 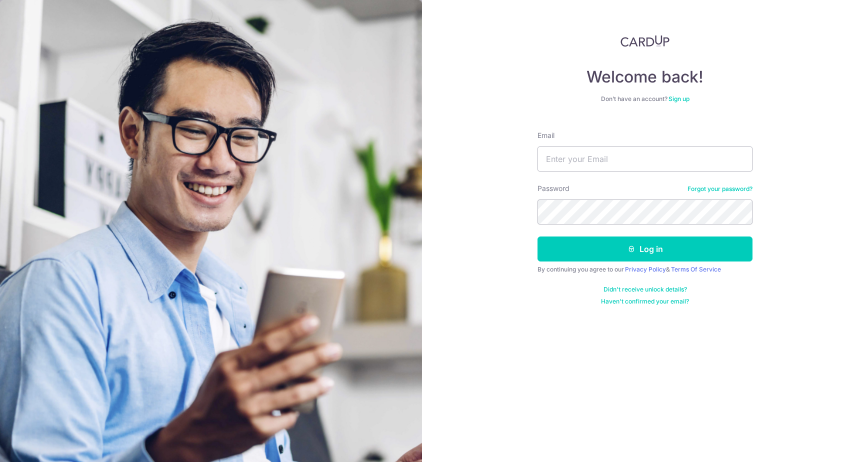 I want to click on a: Haven't confirmed your email?, so click(x=645, y=302).